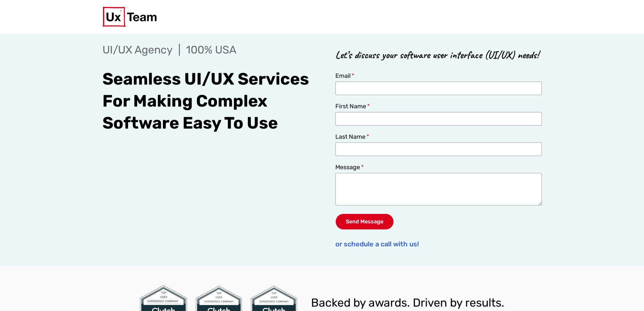 This screenshot has width=644, height=311. What do you see at coordinates (209, 101) in the screenshot?
I see `h1: Seamless UI/UX Services For Making Complex Software Easy To Use` at bounding box center [209, 101].